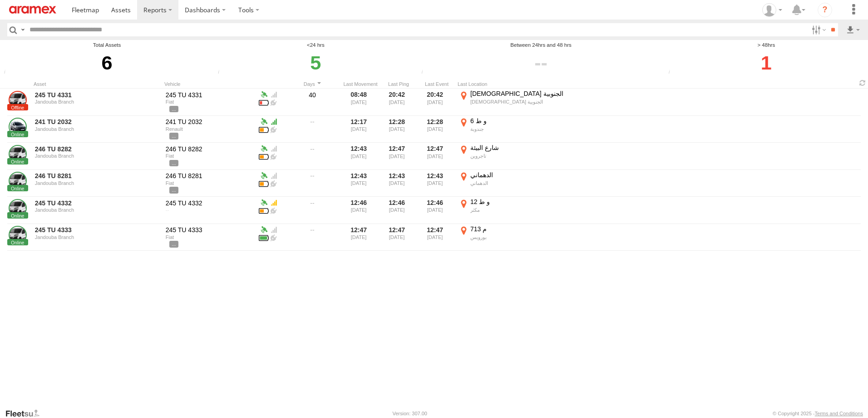  I want to click on div: 246 TU 8281, so click(210, 176).